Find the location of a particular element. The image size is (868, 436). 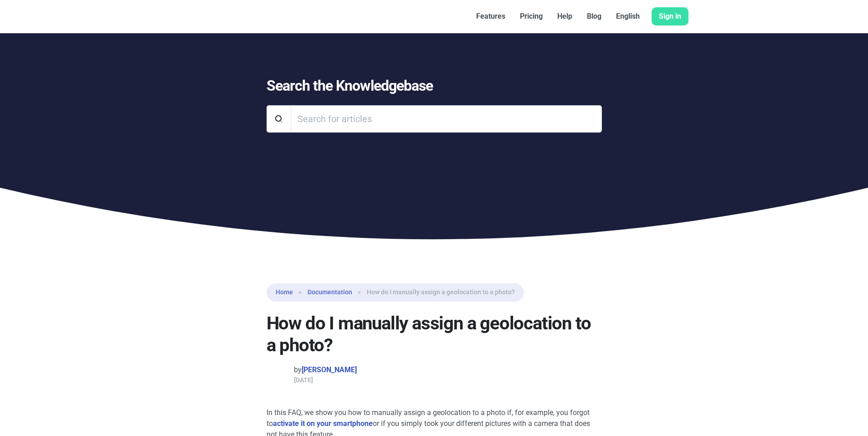

a: Home is located at coordinates (284, 292).